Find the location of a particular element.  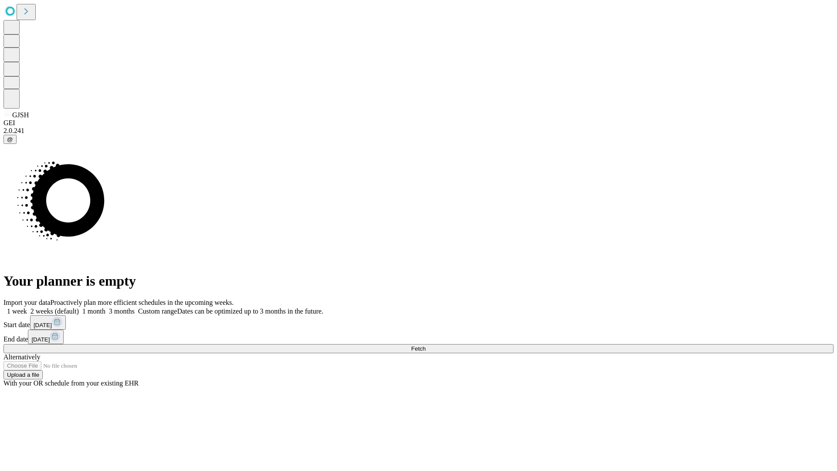

button: Fetch is located at coordinates (419, 348).